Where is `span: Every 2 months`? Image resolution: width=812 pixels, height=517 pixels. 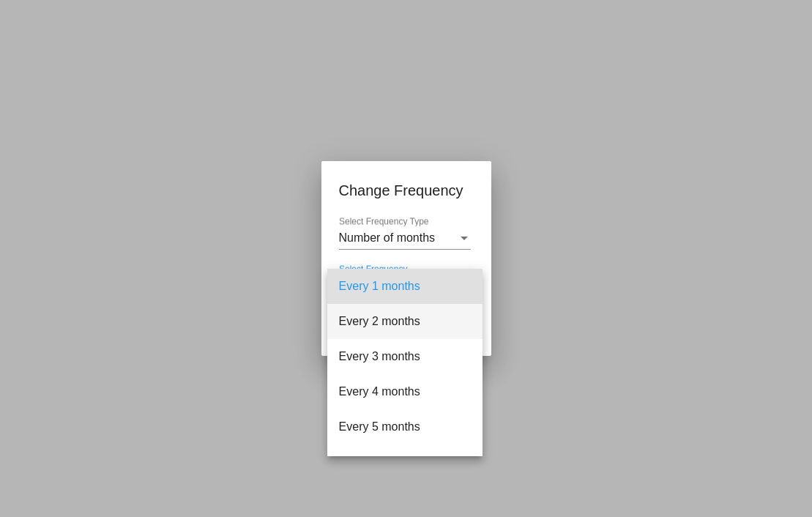 span: Every 2 months is located at coordinates (405, 321).